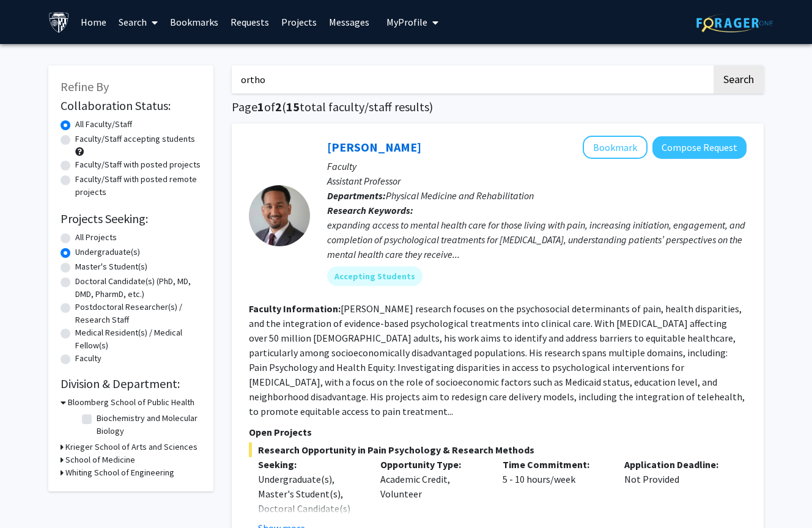 The image size is (812, 528). I want to click on h3: School of Medicine, so click(100, 460).